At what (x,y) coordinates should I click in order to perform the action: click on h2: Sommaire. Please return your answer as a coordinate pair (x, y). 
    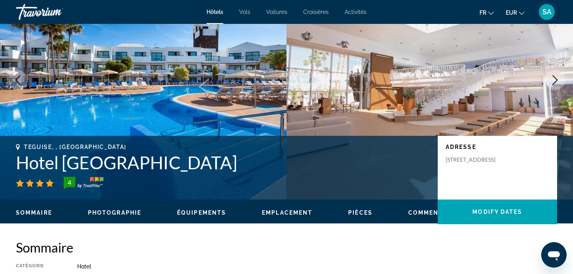
    Looking at the image, I should click on (287, 247).